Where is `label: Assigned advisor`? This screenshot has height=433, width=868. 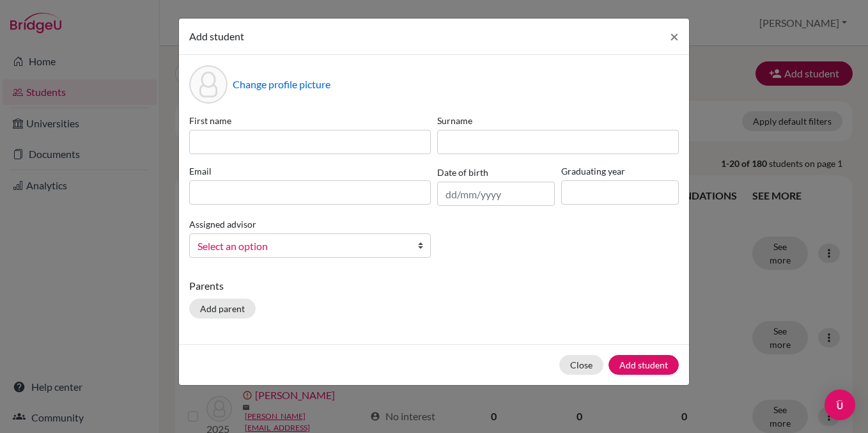
label: Assigned advisor is located at coordinates (223, 224).